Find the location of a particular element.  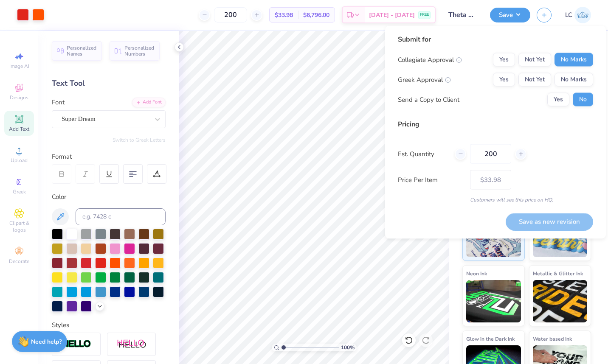

input: Untitled Design is located at coordinates (463, 15).